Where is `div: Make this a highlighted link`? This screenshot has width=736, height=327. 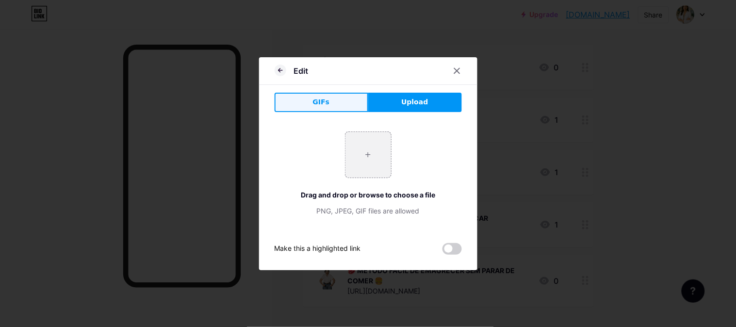
div: Make this a highlighted link is located at coordinates (318, 249).